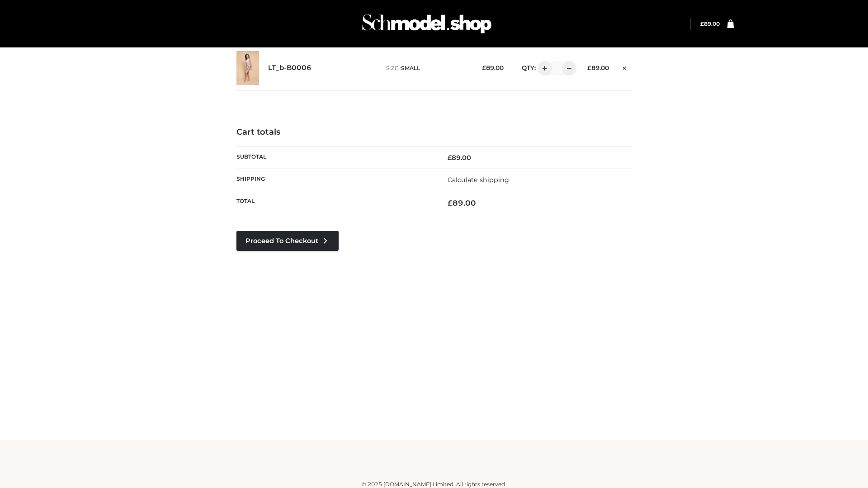  Describe the element at coordinates (290, 68) in the screenshot. I see `a: LT_b-B0006` at that location.